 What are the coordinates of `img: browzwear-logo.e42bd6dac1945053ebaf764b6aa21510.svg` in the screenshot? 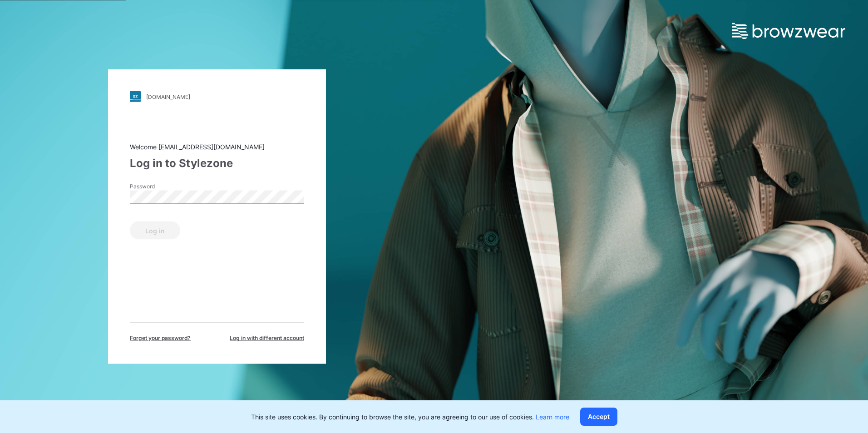 It's located at (789, 31).